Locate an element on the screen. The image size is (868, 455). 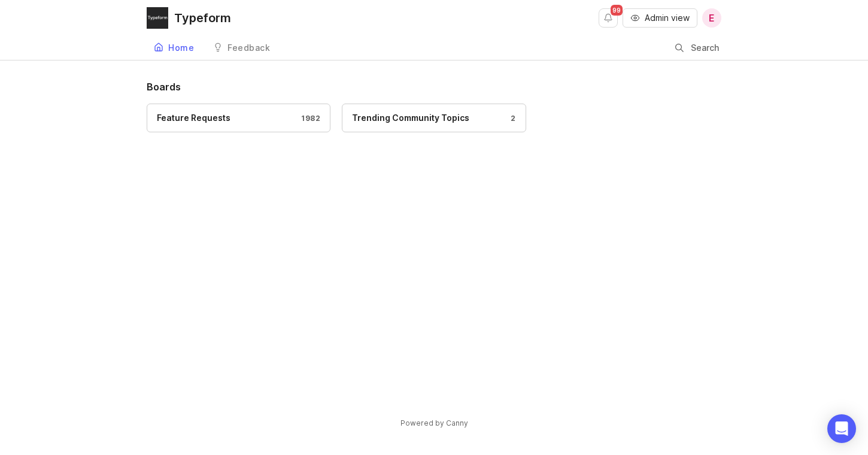
div: 1982 is located at coordinates (308, 118).